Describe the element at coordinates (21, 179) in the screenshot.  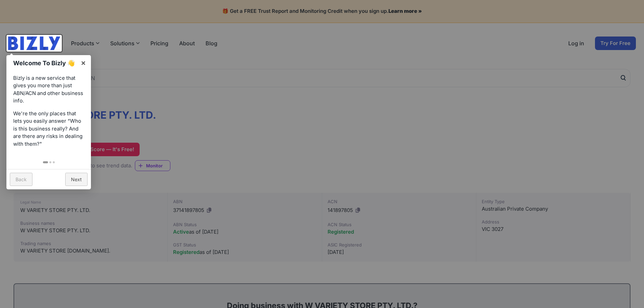
I see `a: Back` at that location.